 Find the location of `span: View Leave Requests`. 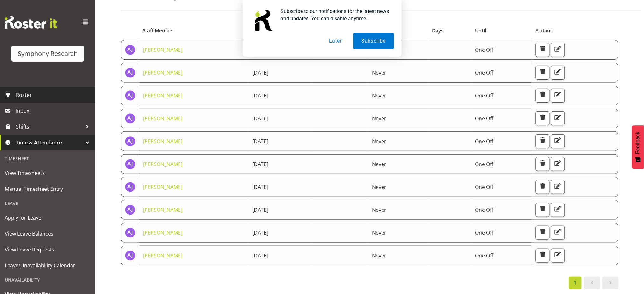

span: View Leave Requests is located at coordinates (47, 249).